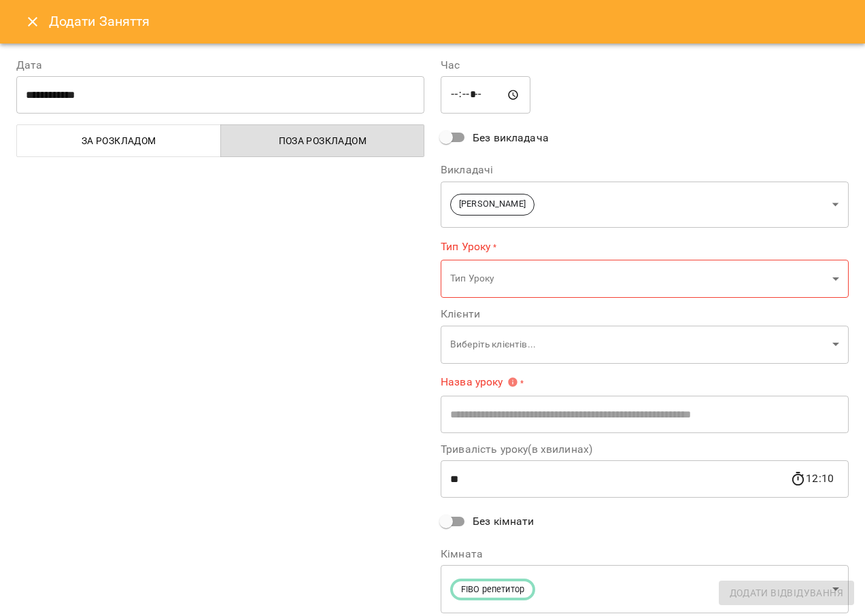 The image size is (865, 616). I want to click on button: За розкладом, so click(118, 141).